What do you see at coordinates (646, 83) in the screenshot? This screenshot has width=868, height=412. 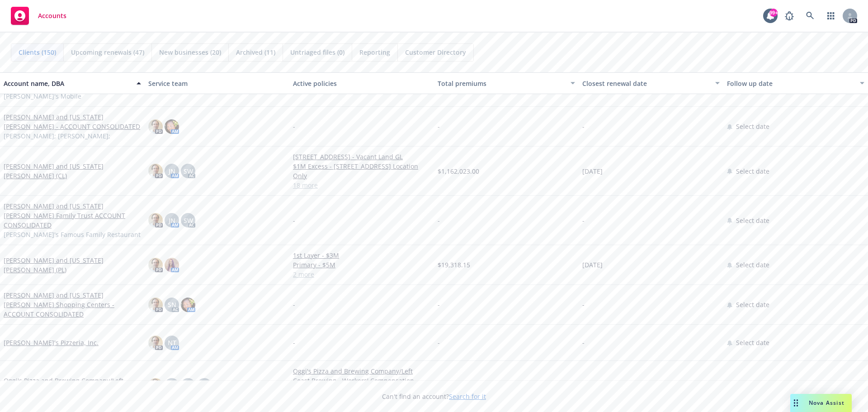 I see `div: Closest renewal date` at bounding box center [646, 83].